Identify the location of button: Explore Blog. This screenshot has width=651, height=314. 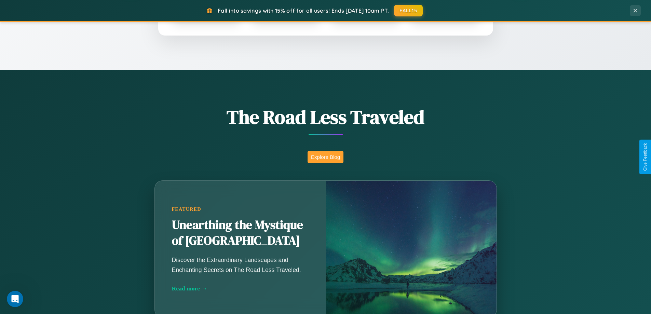
(325, 157).